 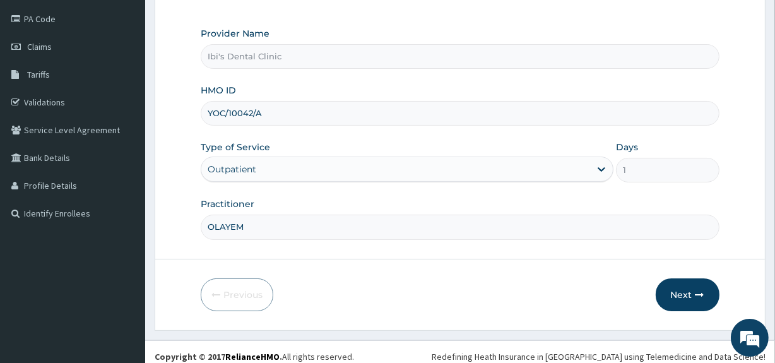 What do you see at coordinates (459, 227) in the screenshot?
I see `input: Enter Name` at bounding box center [459, 227].